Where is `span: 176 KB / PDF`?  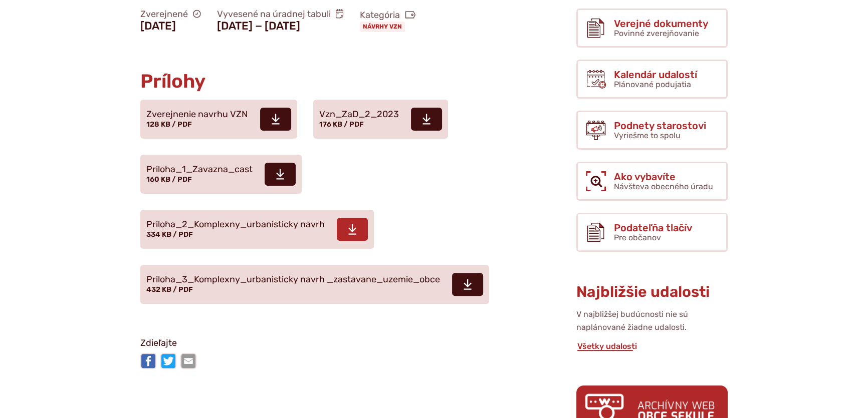 span: 176 KB / PDF is located at coordinates (342, 124).